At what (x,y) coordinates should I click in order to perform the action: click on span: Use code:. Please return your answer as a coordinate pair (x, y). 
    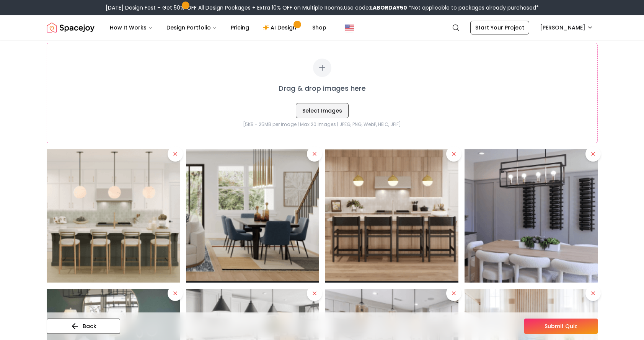
    Looking at the image, I should click on (375, 7).